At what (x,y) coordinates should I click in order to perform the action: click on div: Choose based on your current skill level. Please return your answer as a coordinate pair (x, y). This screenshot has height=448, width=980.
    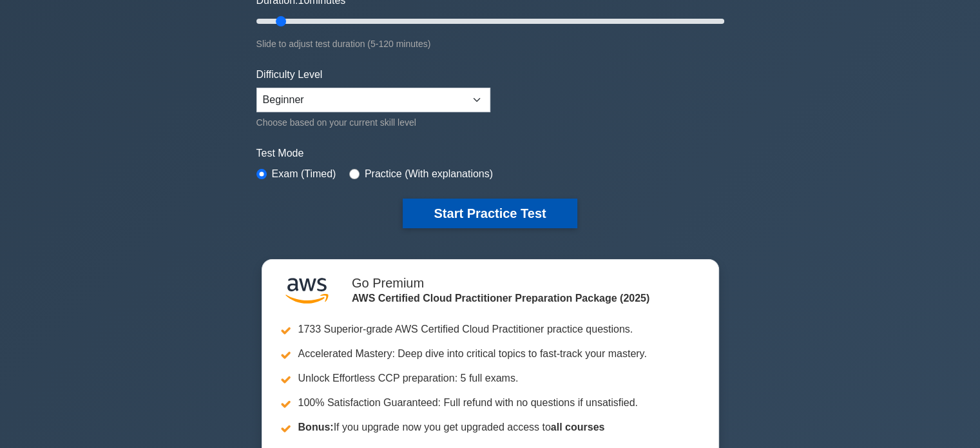
    Looking at the image, I should click on (373, 122).